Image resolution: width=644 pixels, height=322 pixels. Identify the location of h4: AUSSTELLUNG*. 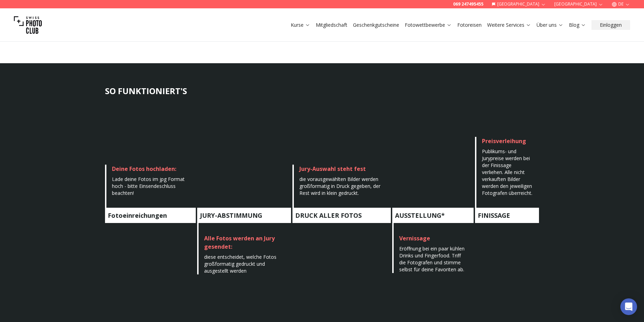
(433, 215).